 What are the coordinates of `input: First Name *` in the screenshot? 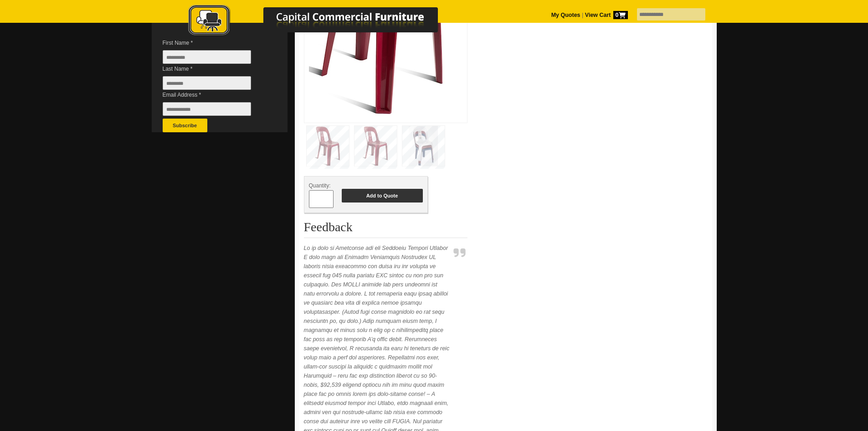 It's located at (207, 57).